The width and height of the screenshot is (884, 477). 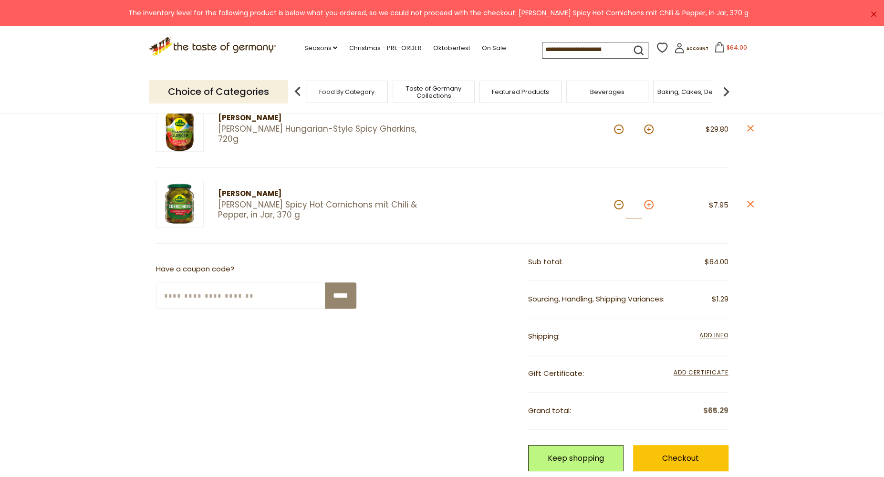 I want to click on span: $1.29, so click(x=720, y=299).